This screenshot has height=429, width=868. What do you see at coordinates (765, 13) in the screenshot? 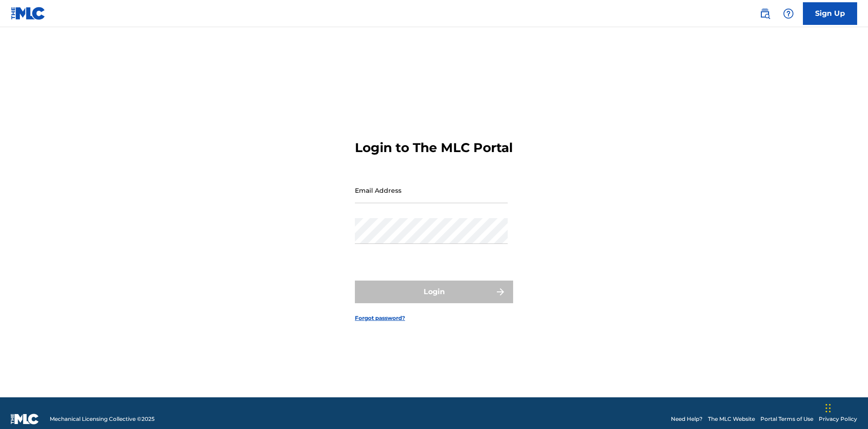
I see `img: search` at bounding box center [765, 13].